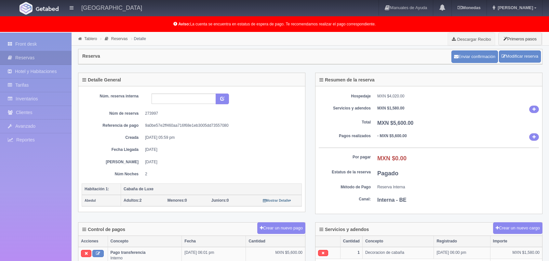 This screenshot has width=549, height=261. What do you see at coordinates (90, 200) in the screenshot?
I see `small: Abedul` at bounding box center [90, 200].